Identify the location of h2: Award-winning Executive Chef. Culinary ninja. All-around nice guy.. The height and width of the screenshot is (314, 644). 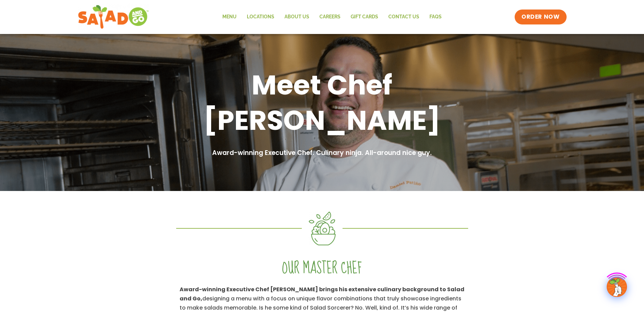
(322, 153).